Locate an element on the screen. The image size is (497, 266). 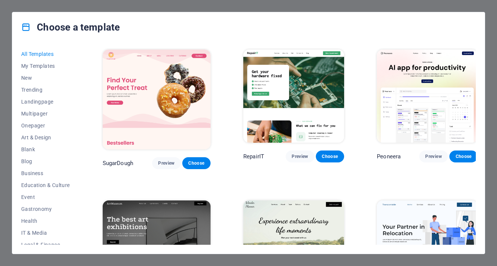
span: New is located at coordinates (45, 78).